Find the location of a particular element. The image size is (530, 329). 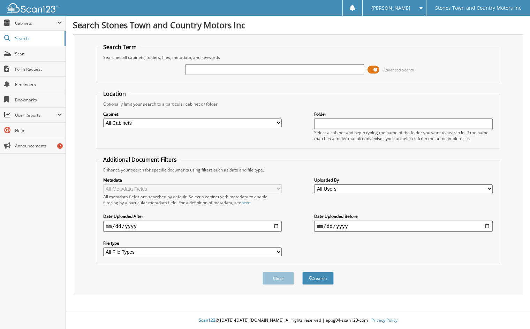

label: File type is located at coordinates (192, 243).